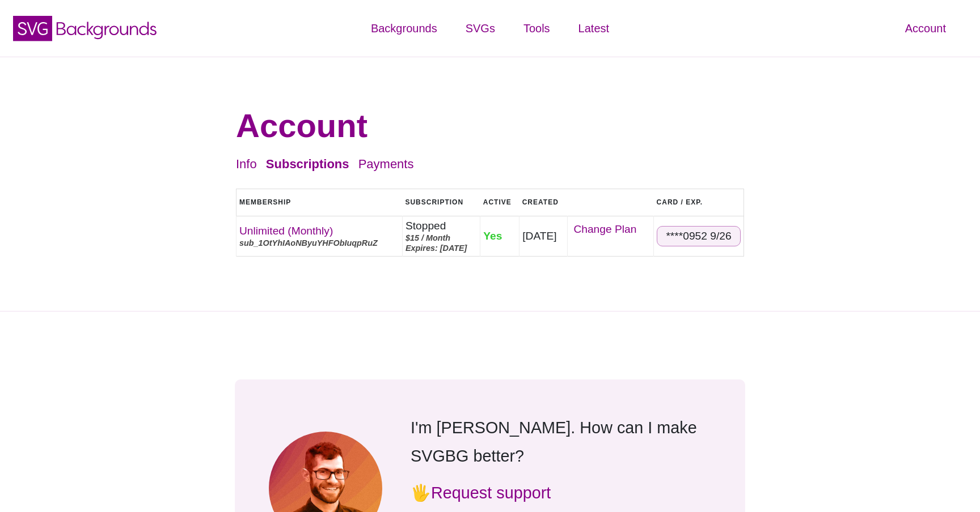  I want to click on a: Change Plan, so click(610, 230).